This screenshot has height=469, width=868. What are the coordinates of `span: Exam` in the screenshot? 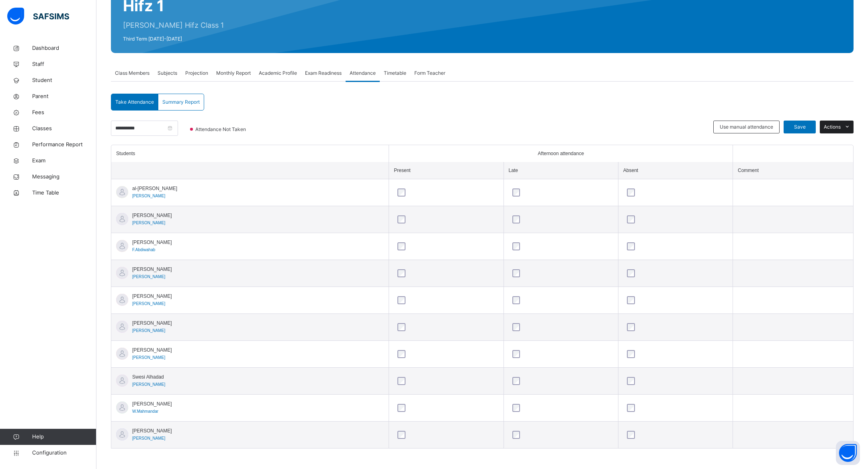 It's located at (64, 161).